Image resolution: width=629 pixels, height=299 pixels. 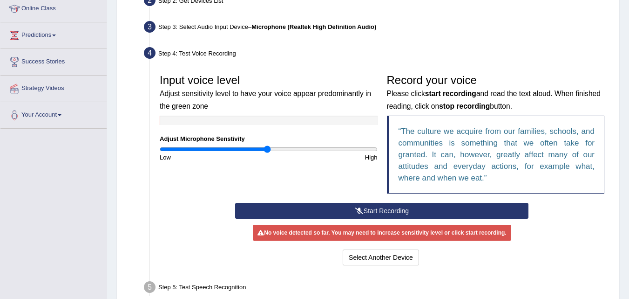 I want to click on q: The culture we acquire from our families, schools, and communities is something that we often tak..., so click(x=497, y=154).